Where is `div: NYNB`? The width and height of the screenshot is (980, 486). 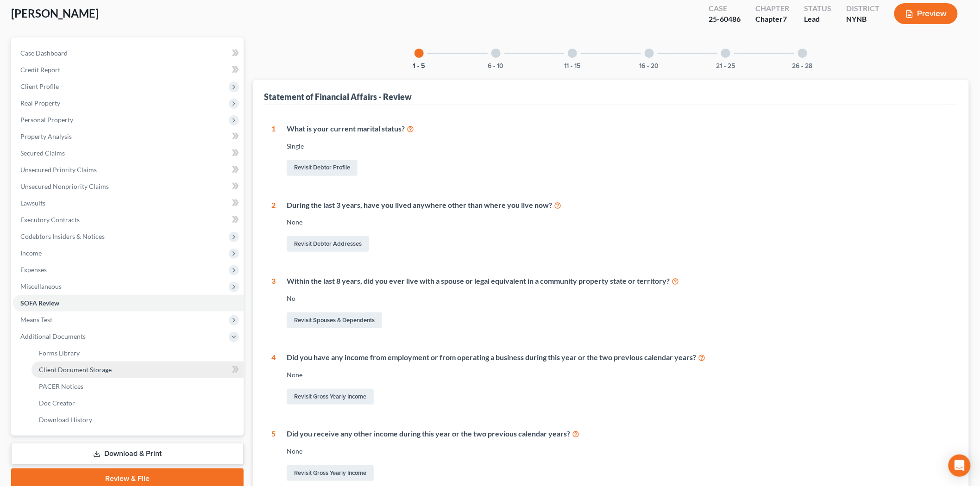 div: NYNB is located at coordinates (863, 19).